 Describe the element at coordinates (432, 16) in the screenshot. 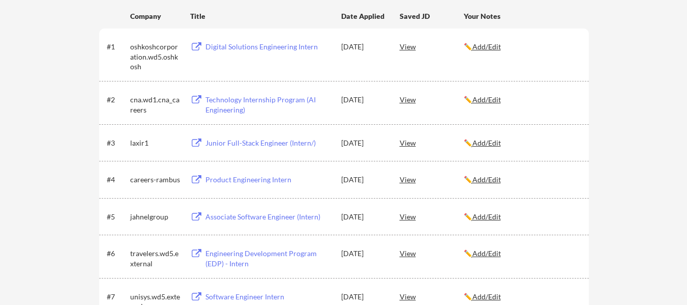

I see `div: Saved JD` at that location.